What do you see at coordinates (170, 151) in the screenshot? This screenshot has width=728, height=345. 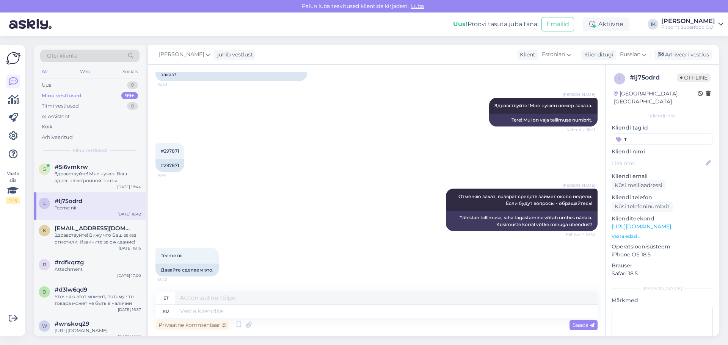 I see `span: #297871` at bounding box center [170, 151].